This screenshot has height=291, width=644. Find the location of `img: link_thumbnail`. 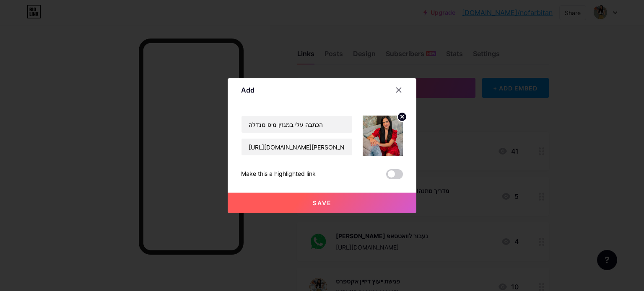

img: link_thumbnail is located at coordinates (383, 136).